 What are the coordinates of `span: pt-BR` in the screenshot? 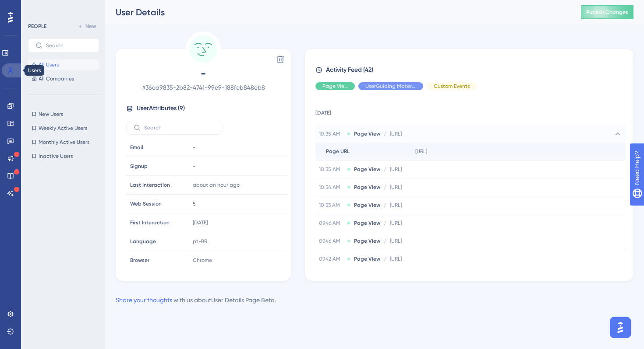 It's located at (200, 242).